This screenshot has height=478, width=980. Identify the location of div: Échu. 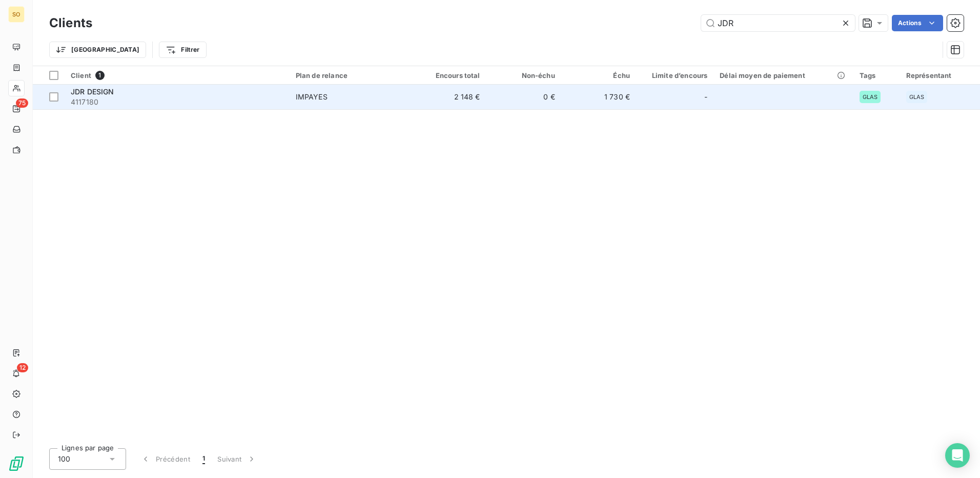
(598, 76).